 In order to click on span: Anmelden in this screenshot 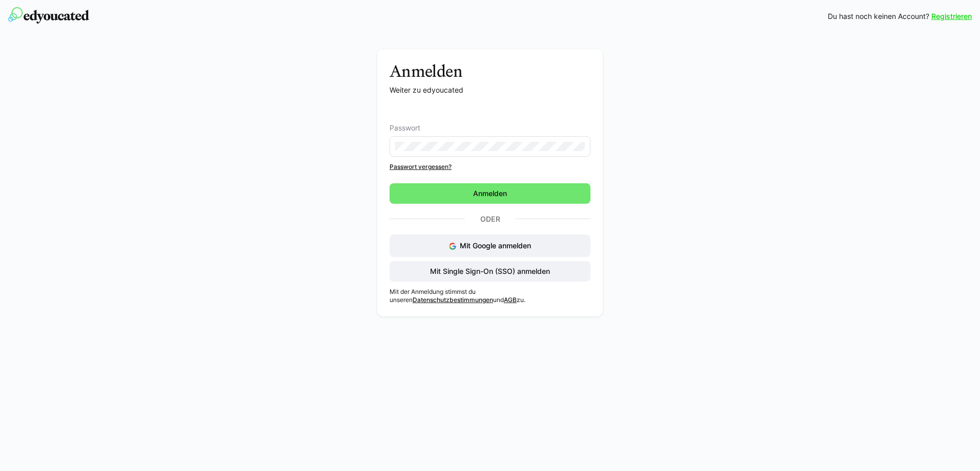, I will do `click(490, 194)`.